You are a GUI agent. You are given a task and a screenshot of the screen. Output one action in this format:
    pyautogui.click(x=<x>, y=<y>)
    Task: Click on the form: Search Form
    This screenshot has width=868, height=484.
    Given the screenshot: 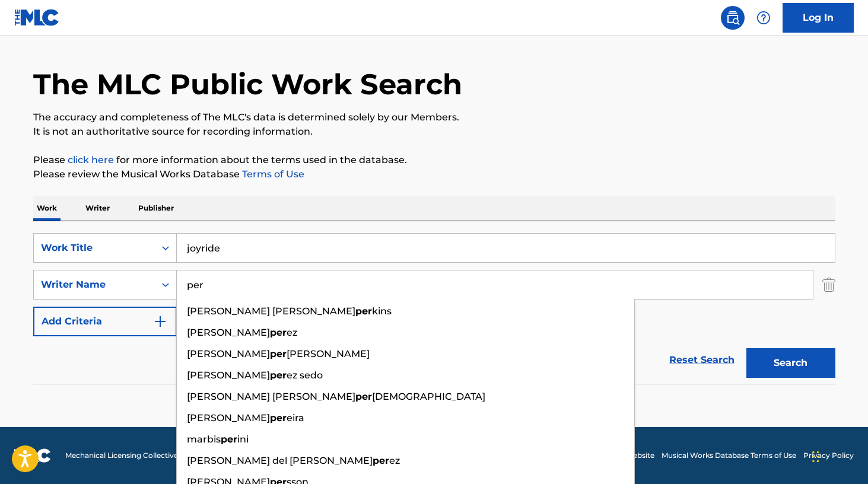 What is the action you would take?
    pyautogui.click(x=434, y=308)
    